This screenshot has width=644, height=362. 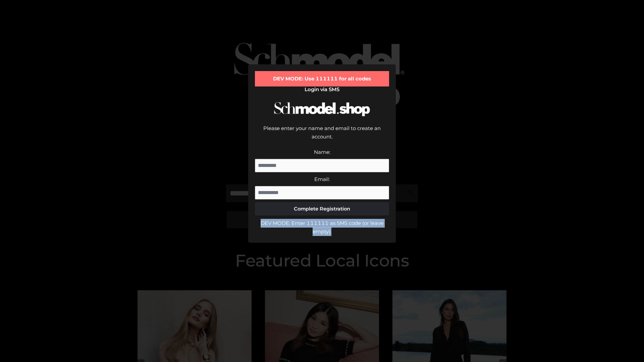 I want to click on div: DEV MODE: Use 111111 for all codes, so click(x=322, y=79).